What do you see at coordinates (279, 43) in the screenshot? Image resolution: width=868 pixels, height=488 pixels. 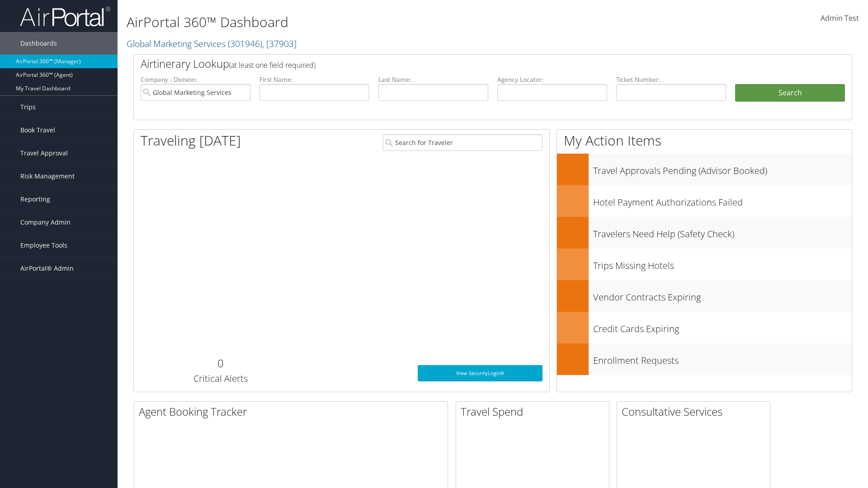 I see `span: , [ 37903 ]` at bounding box center [279, 43].